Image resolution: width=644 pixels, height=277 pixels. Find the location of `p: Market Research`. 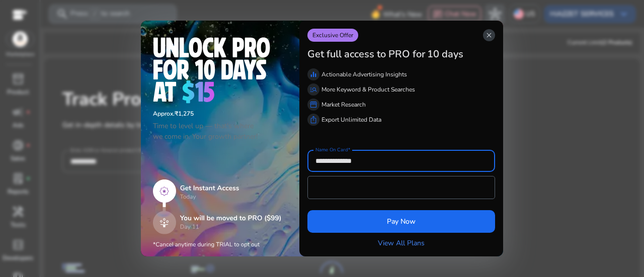

p: Market Research is located at coordinates (344, 105).